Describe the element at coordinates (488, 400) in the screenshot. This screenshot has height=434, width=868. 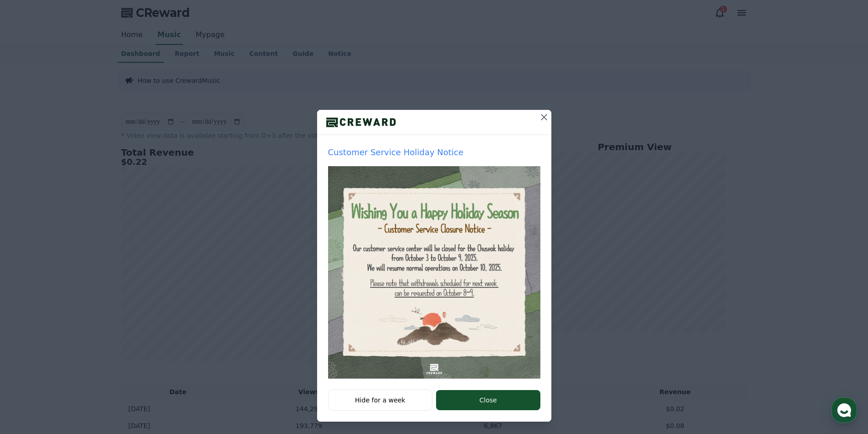
I see `button: Close` at that location.